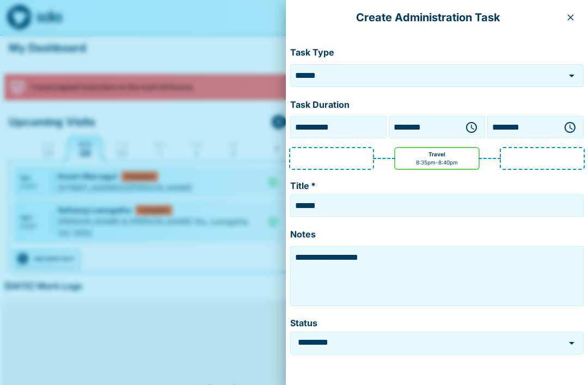 The width and height of the screenshot is (588, 385). What do you see at coordinates (437, 53) in the screenshot?
I see `p: Task Type` at bounding box center [437, 53].